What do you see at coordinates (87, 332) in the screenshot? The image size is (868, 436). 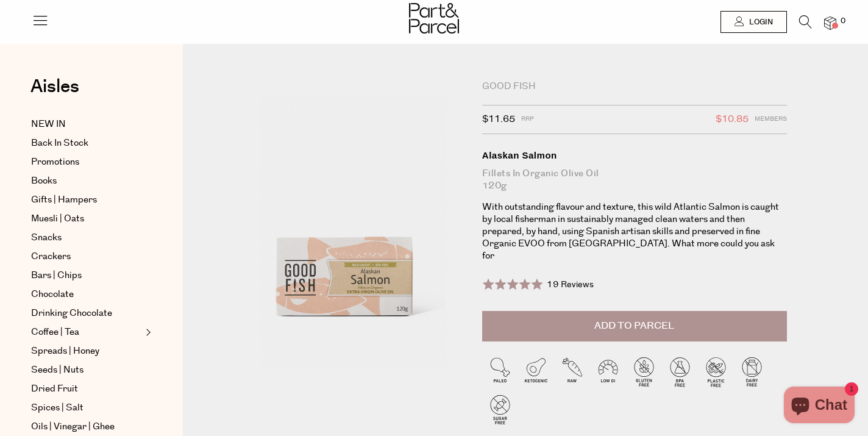 I see `a: Coffee | Tea` at bounding box center [87, 332].